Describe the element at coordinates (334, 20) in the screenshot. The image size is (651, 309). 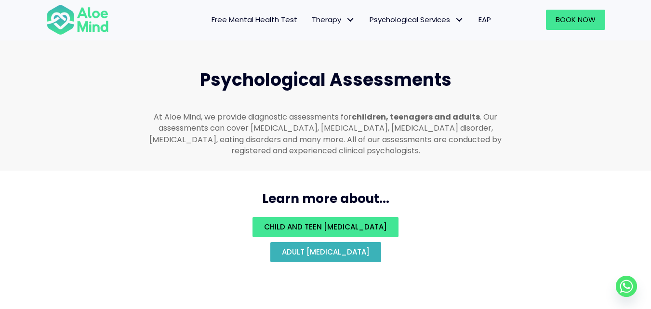
I see `a: TherapyTherapy: submenu` at that location.